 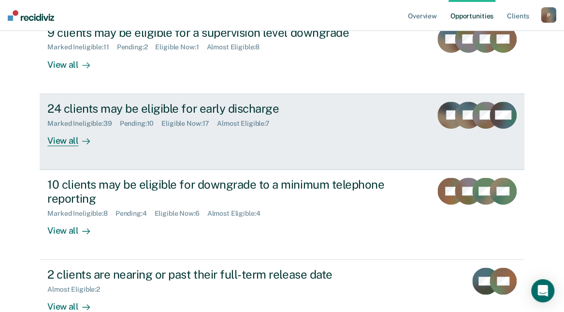 What do you see at coordinates (548, 15) in the screenshot?
I see `button: P` at bounding box center [548, 15].